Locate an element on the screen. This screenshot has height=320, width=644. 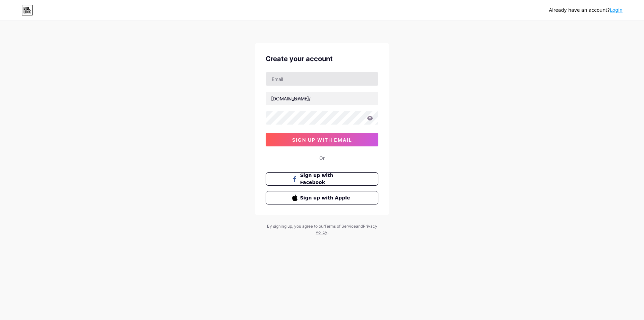
div: Create your account is located at coordinates (322, 59).